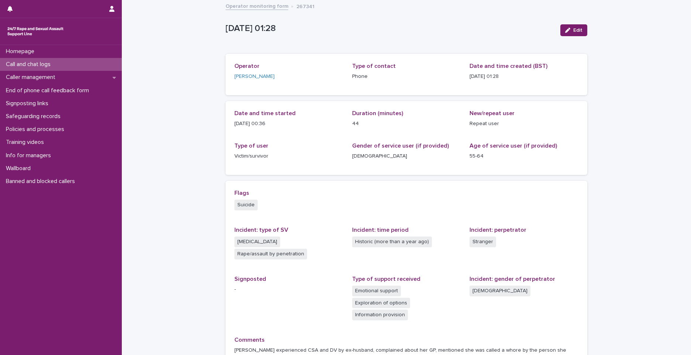 Image resolution: width=691 pixels, height=355 pixels. I want to click on p: Info for managers, so click(30, 155).